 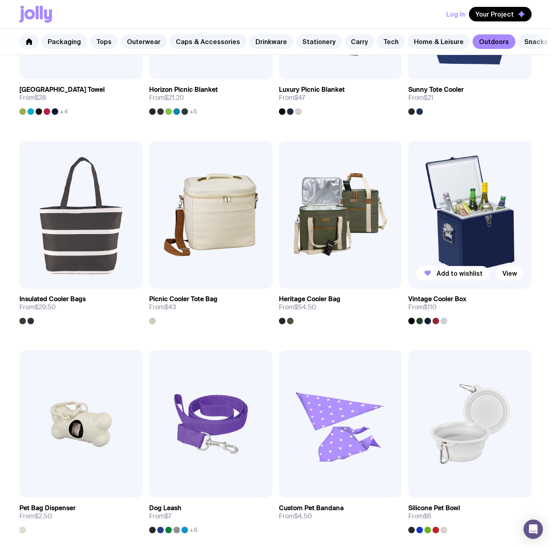 What do you see at coordinates (452, 273) in the screenshot?
I see `button: Add to wishlist` at bounding box center [452, 273].